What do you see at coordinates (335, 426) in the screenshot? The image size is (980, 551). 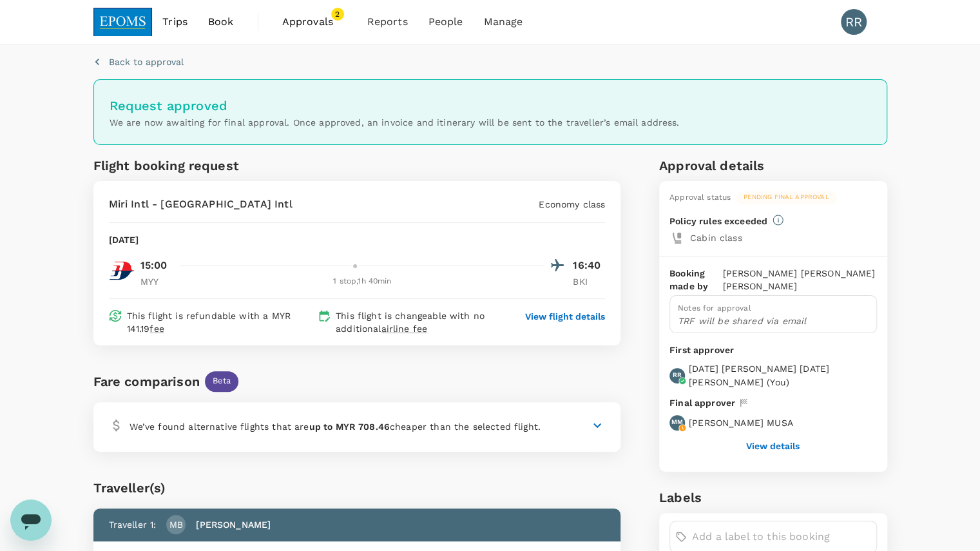 I see `p: We’ve found alternative flights that are cheaper than the selected flight.` at bounding box center [335, 426].